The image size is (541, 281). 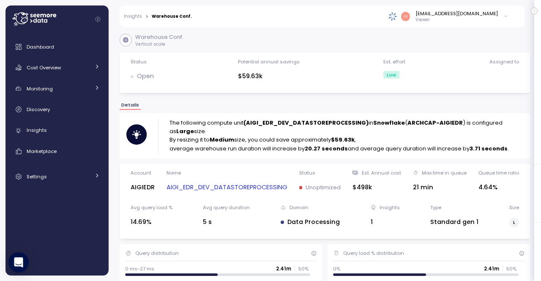 What do you see at coordinates (185, 131) in the screenshot?
I see `strong: Large` at bounding box center [185, 131].